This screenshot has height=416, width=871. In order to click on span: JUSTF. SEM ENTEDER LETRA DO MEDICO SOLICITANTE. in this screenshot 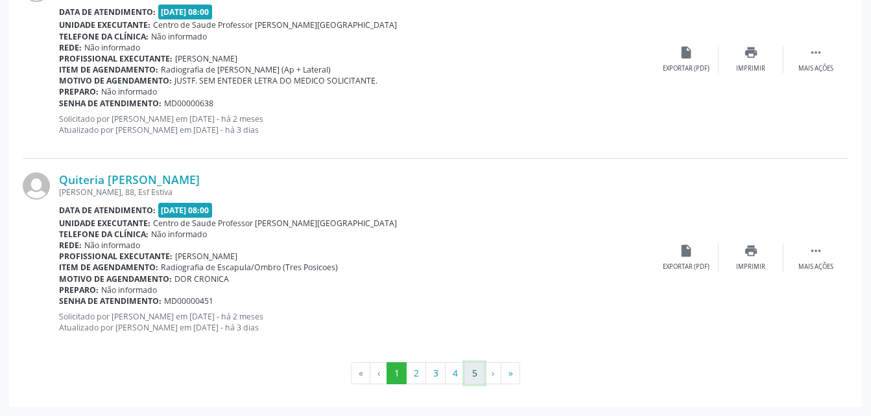, I will do `click(276, 80)`.